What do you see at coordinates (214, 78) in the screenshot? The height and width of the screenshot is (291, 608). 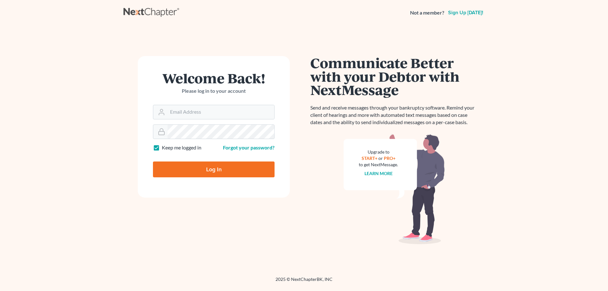 I see `h1: Welcome Back!` at bounding box center [214, 78].